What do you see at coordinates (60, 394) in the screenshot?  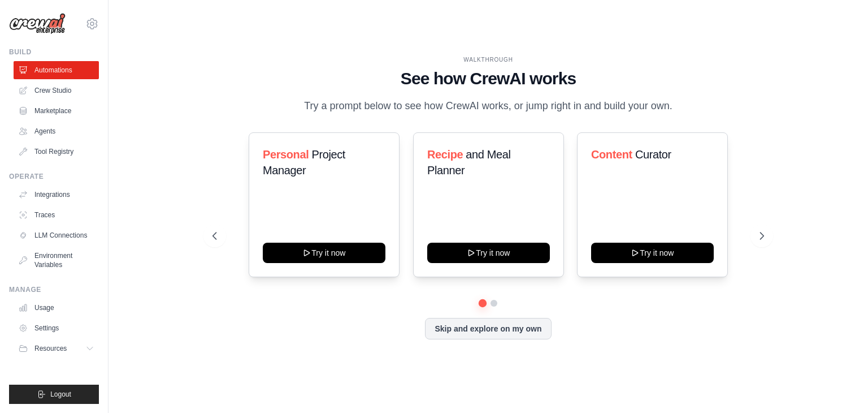 I see `span: Logout` at bounding box center [60, 394].